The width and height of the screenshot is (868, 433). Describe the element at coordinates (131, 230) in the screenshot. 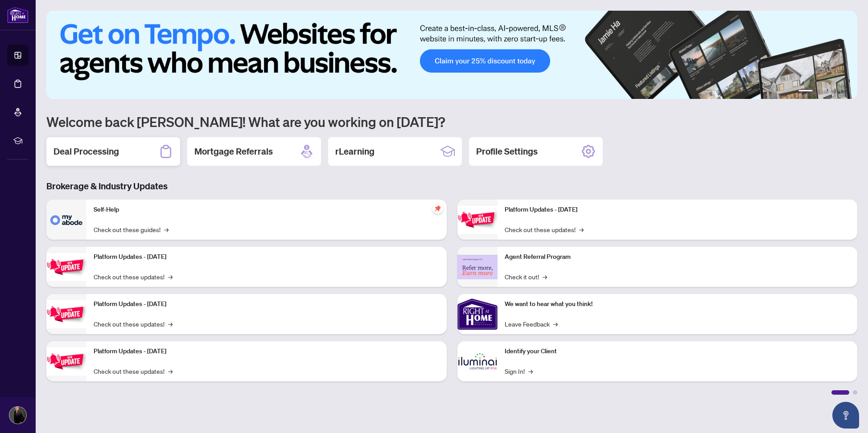

I see `a: Check out these guides!→` at that location.